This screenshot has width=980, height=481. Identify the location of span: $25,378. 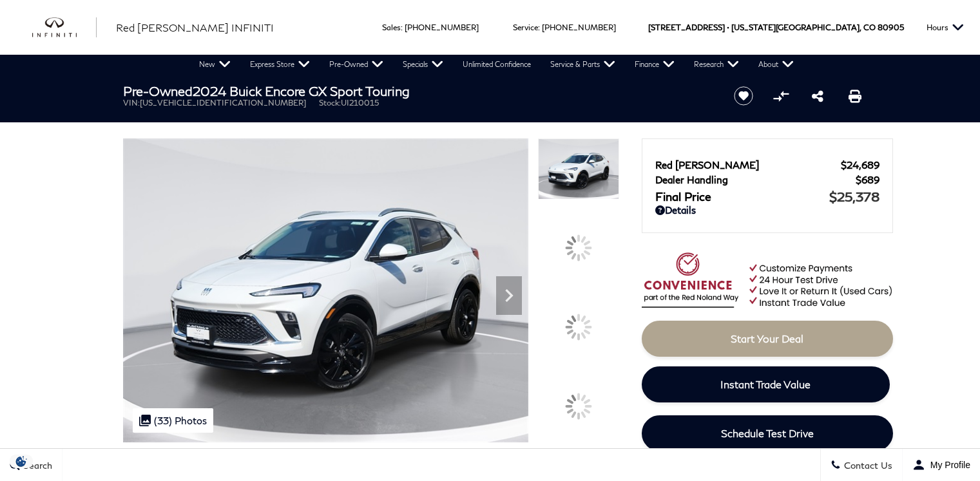
(854, 196).